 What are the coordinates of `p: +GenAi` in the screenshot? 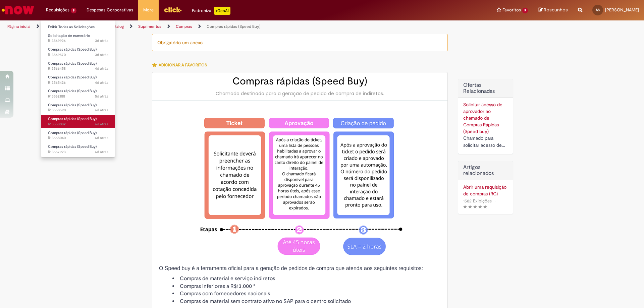 It's located at (222, 11).